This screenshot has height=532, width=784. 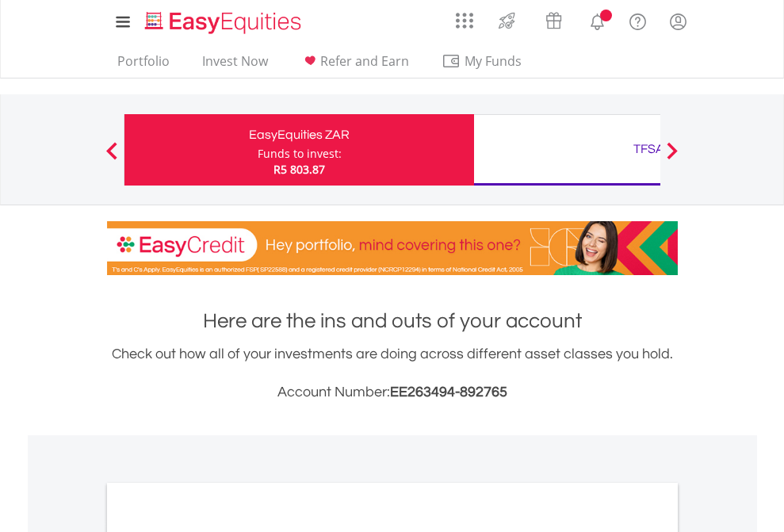 What do you see at coordinates (365, 61) in the screenshot?
I see `span: Refer and Earn` at bounding box center [365, 61].